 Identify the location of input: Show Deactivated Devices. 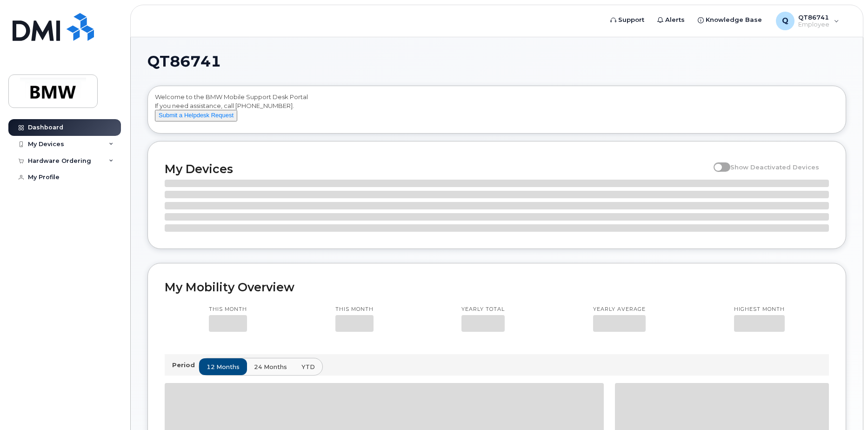
(718, 162).